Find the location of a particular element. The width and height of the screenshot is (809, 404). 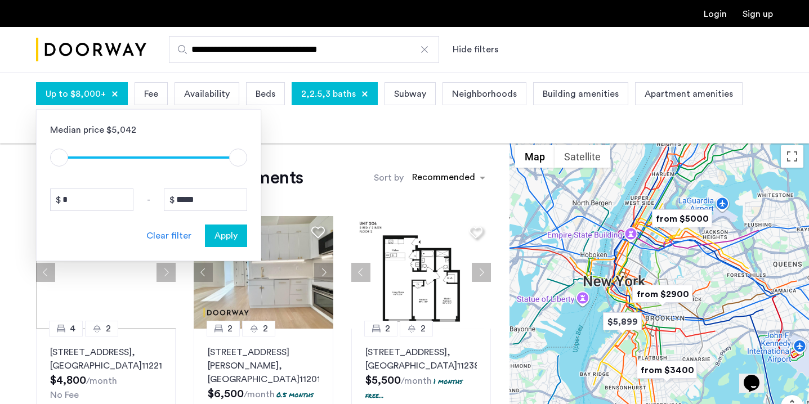

span: Availability is located at coordinates (207, 94).